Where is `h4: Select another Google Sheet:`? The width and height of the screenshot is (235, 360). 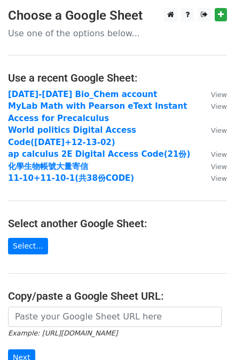
h4: Select another Google Sheet: is located at coordinates (117, 224).